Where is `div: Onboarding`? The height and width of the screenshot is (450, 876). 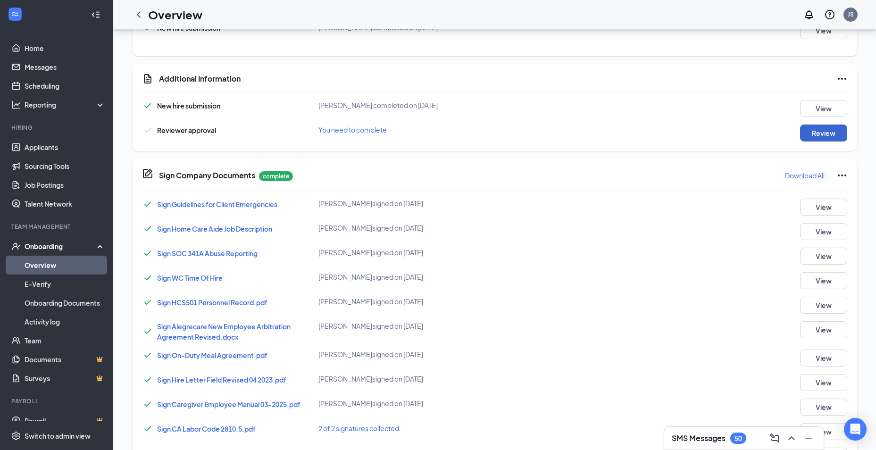 div: Onboarding is located at coordinates (61, 246).